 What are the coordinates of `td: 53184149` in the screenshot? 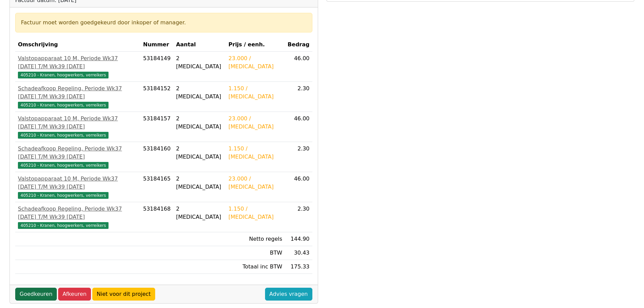 It's located at (157, 67).